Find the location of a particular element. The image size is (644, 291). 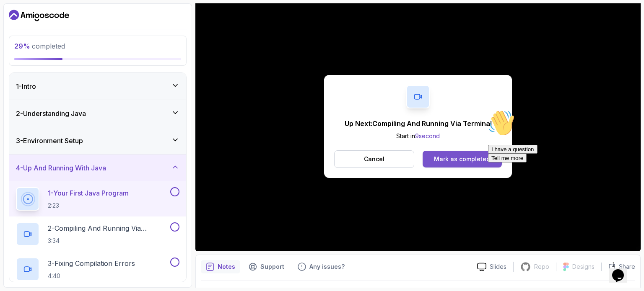

span: completed is located at coordinates (39, 46).